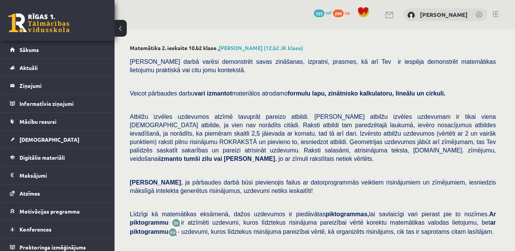  Describe the element at coordinates (329, 13) in the screenshot. I see `span: mP` at that location.